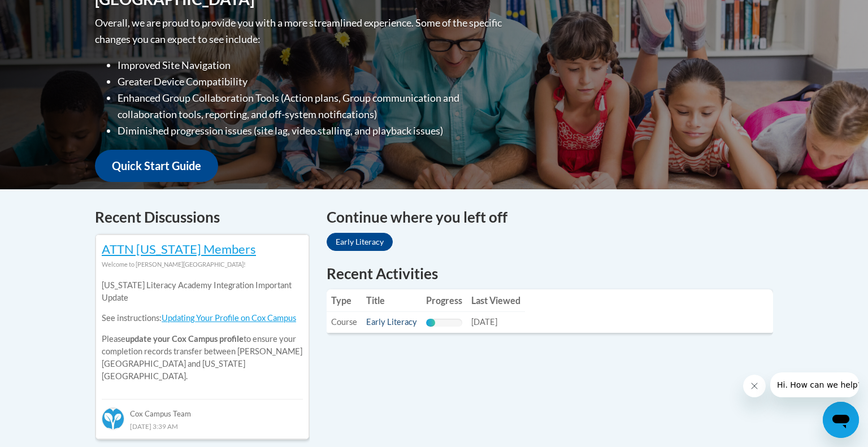 This screenshot has width=868, height=447. Describe the element at coordinates (392, 301) in the screenshot. I see `th: Title` at that location.